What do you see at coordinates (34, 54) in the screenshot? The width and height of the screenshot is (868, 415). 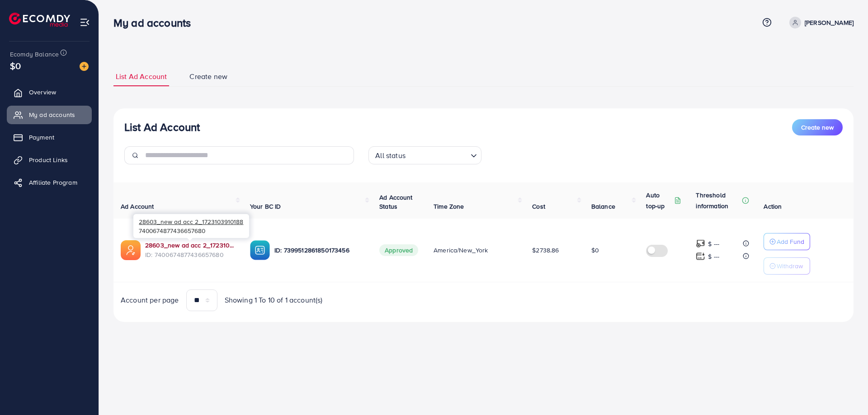 I see `span: Ecomdy Balance` at bounding box center [34, 54].